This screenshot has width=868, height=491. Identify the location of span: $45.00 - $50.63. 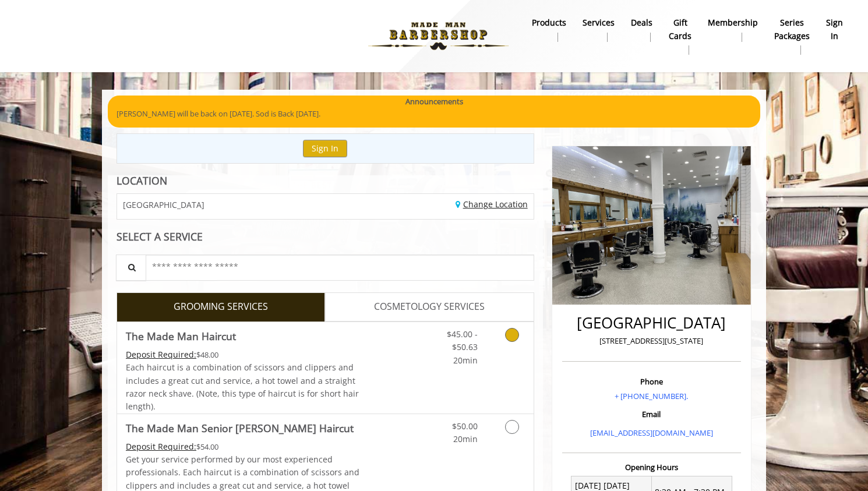
(462, 340).